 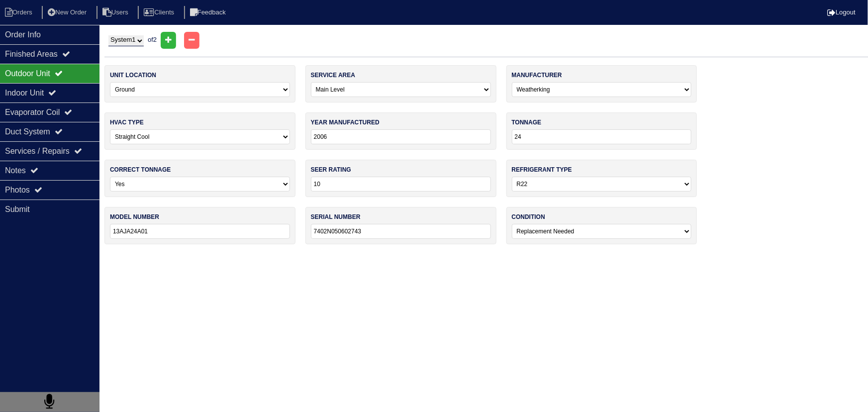 What do you see at coordinates (127, 122) in the screenshot?
I see `label: hvac type` at bounding box center [127, 122].